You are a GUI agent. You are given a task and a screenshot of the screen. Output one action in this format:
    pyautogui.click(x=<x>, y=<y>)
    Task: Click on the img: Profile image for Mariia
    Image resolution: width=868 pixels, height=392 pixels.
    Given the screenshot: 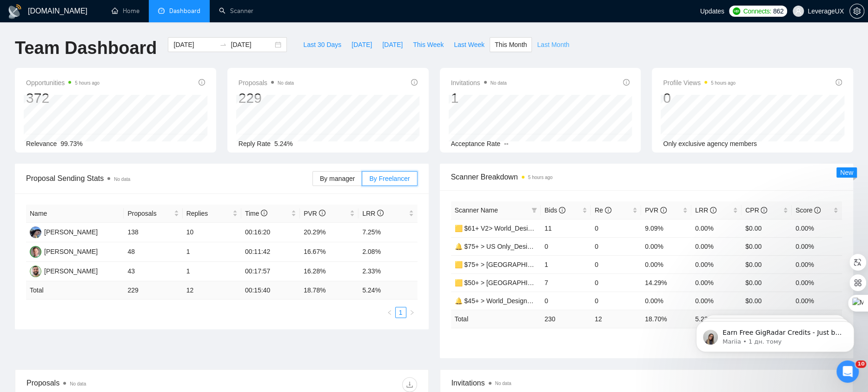 What is the action you would take?
    pyautogui.click(x=28, y=35)
    